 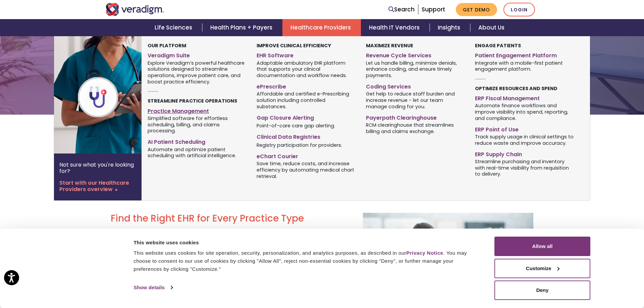 I want to click on a: About Us, so click(x=491, y=28).